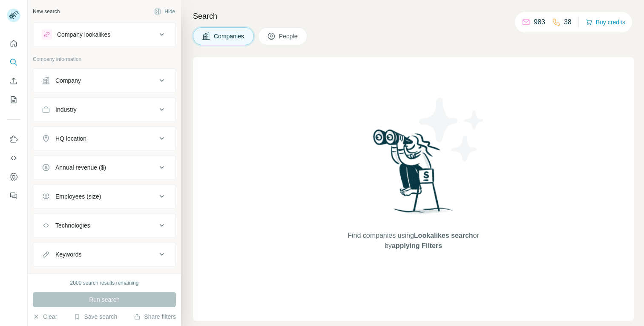 This screenshot has width=644, height=326. I want to click on span: Lookalikes search, so click(444, 235).